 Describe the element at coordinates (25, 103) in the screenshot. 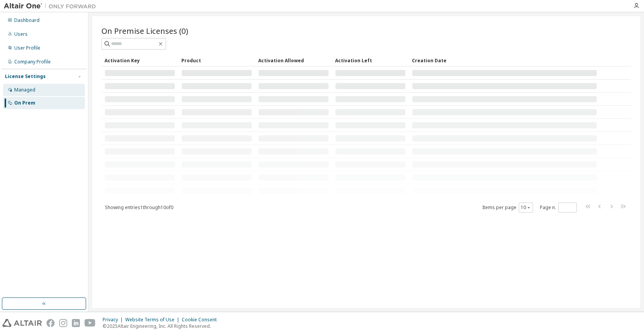

I see `div: On Prem` at that location.